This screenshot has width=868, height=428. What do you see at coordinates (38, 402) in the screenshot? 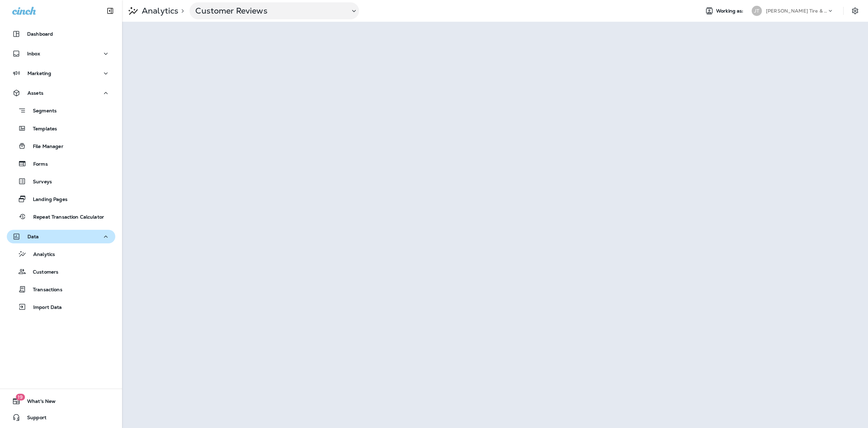
I see `span: What's New` at bounding box center [38, 402].